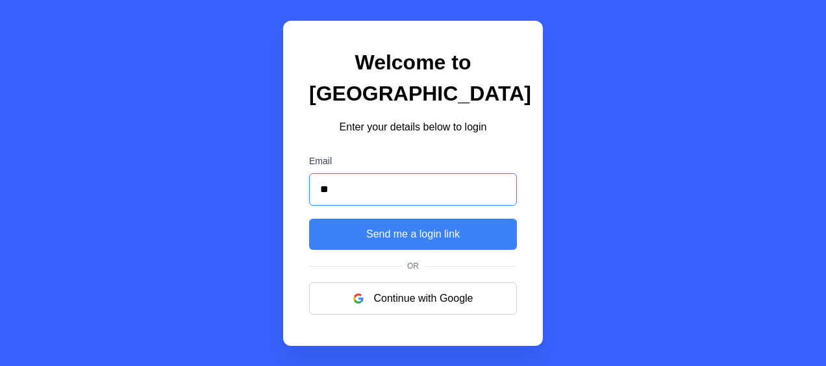  What do you see at coordinates (413, 127) in the screenshot?
I see `p: Enter your details below to login` at bounding box center [413, 127].